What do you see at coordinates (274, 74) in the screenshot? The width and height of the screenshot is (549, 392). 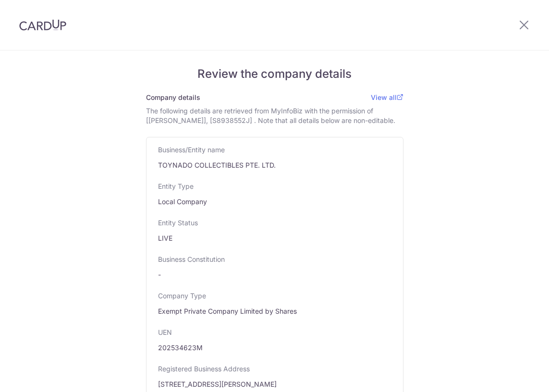 I see `h5: Review the company details` at bounding box center [274, 74].